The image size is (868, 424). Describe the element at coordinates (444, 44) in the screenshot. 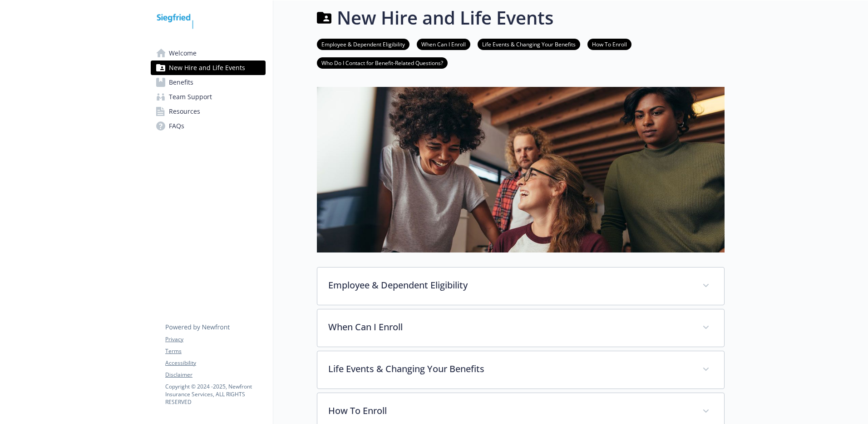

I see `a: When Can I Enroll` at that location.